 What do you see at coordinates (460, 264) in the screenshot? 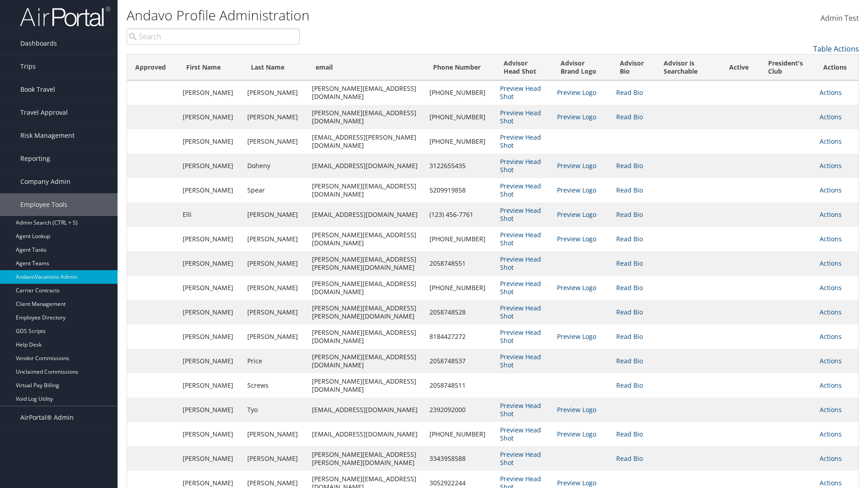
I see `td: 2058748551` at bounding box center [460, 264].